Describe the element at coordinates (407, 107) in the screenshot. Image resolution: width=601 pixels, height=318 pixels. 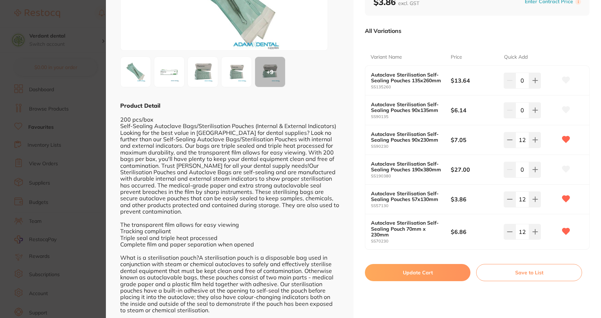
I see `b: Autoclave Sterilisation Self- Sealing Pouches 90x135mm` at that location.